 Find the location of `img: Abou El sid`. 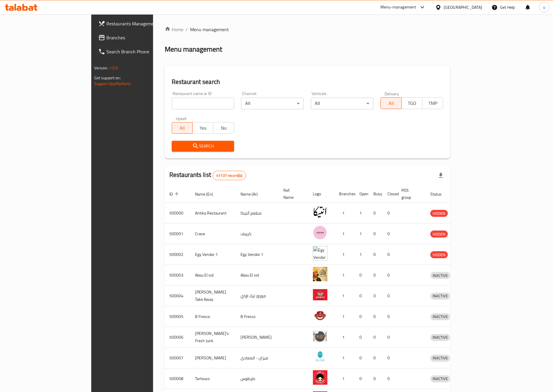

img: Abou El sid is located at coordinates (320, 273).